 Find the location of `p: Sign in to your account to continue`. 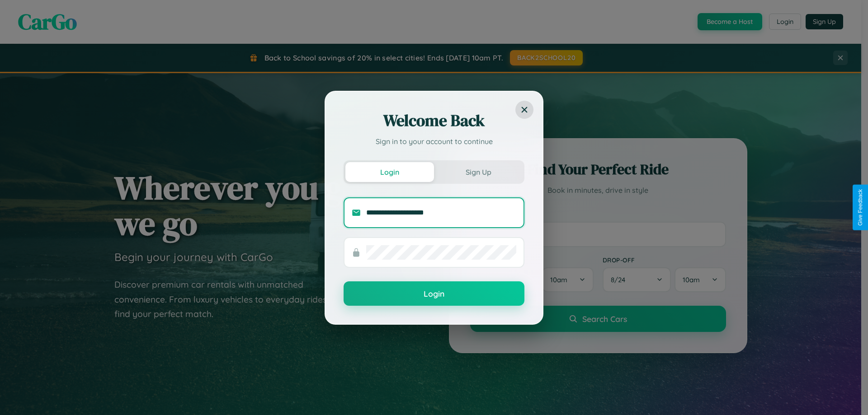

p: Sign in to your account to continue is located at coordinates (434, 141).